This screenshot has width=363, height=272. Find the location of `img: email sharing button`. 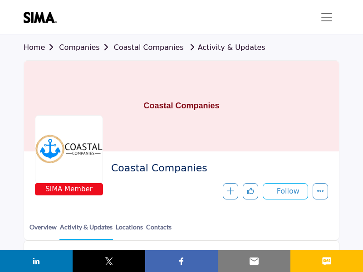

img: email sharing button is located at coordinates (254, 261).